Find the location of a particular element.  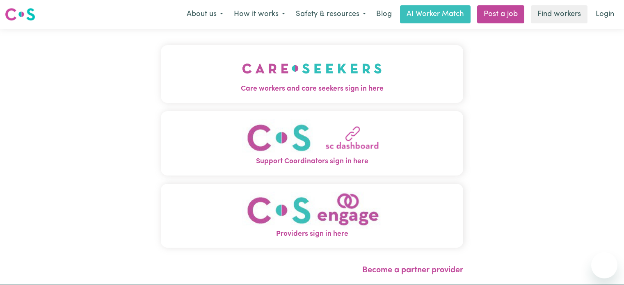

a: Blog is located at coordinates (384, 14).